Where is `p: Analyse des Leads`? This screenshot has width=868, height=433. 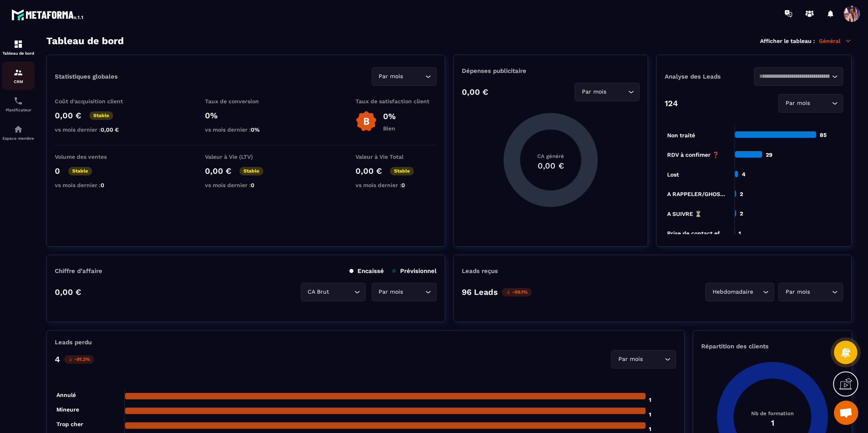 p: Analyse des Leads is located at coordinates (709, 77).